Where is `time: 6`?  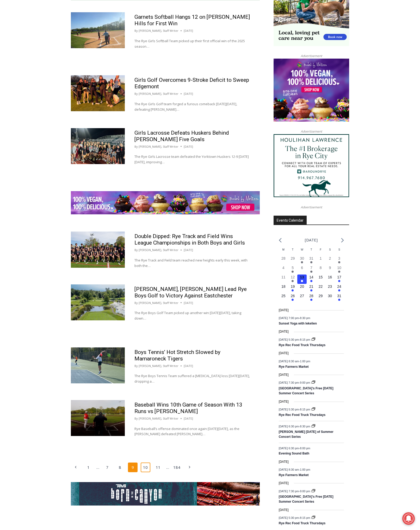 time: 6 is located at coordinates (302, 268).